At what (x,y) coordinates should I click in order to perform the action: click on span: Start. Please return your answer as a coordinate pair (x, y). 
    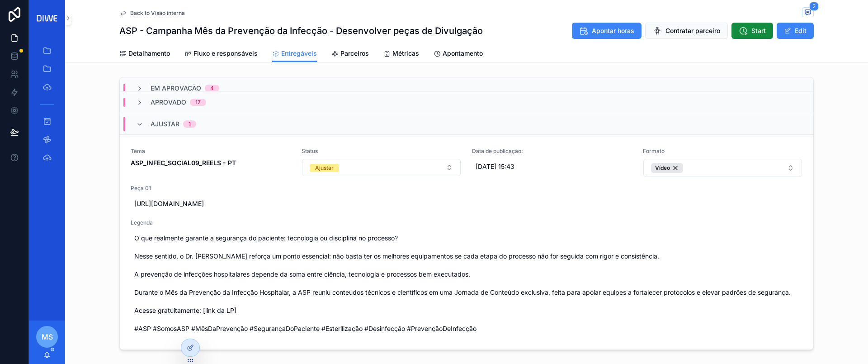
    Looking at the image, I should click on (759, 31).